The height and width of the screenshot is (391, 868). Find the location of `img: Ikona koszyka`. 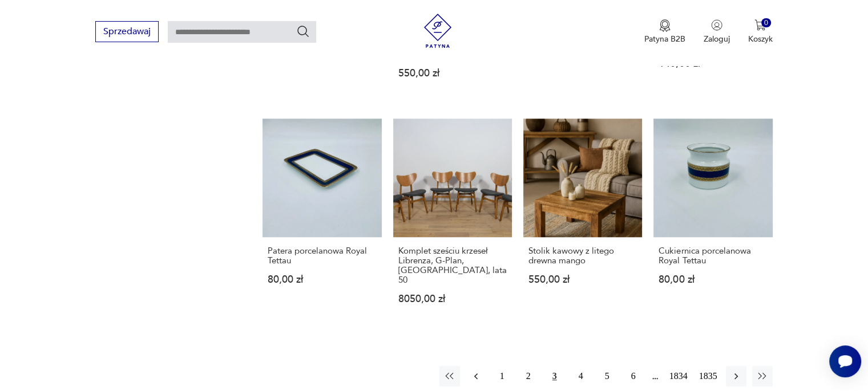

img: Ikona koszyka is located at coordinates (760, 25).